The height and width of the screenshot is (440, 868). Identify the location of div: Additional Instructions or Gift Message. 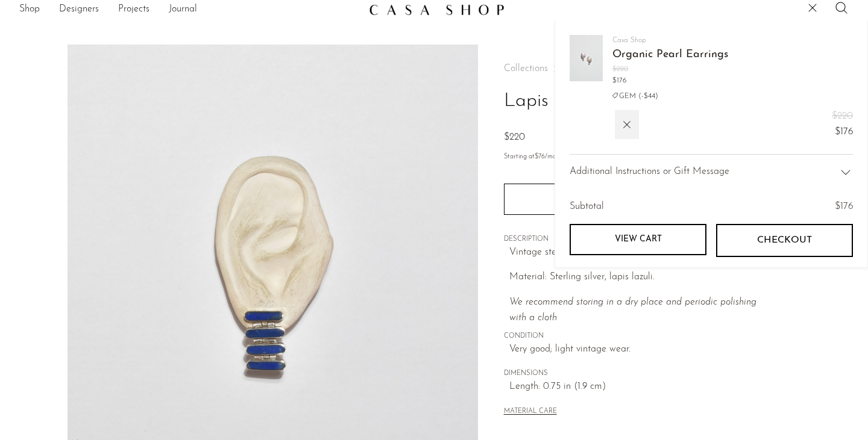
(711, 172).